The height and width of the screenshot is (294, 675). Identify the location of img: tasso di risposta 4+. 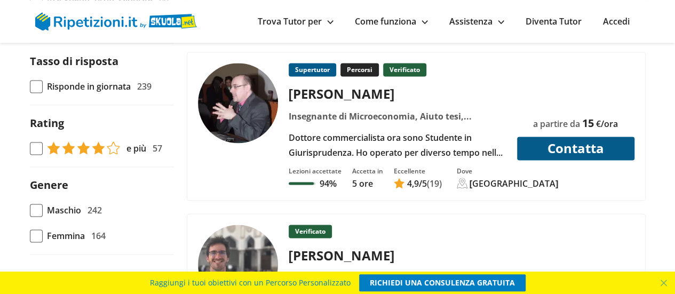
(83, 148).